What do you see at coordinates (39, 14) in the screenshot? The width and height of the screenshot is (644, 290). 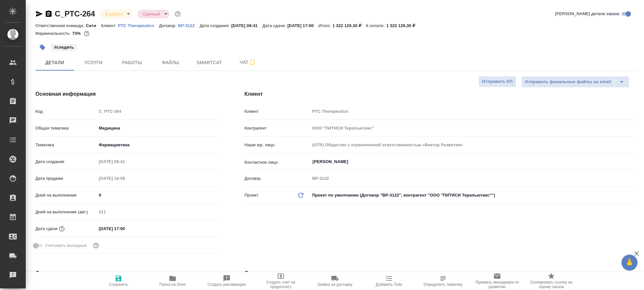 I see `button: Скопировать ссылку для ЯМессенджера` at bounding box center [39, 14].